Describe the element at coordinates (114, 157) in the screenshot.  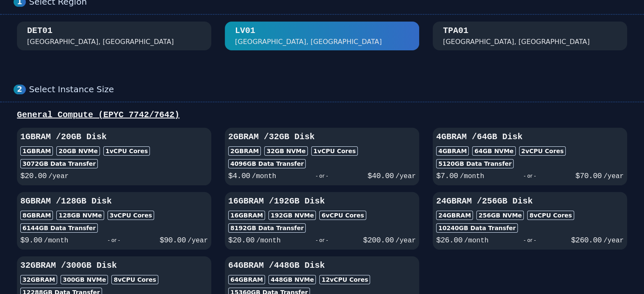
I see `button: 1GBRAM /20GB Disk1GBRAM20GB NVMe1vCPU Cores3072GB Data Transfer$20.00/year` at that location.